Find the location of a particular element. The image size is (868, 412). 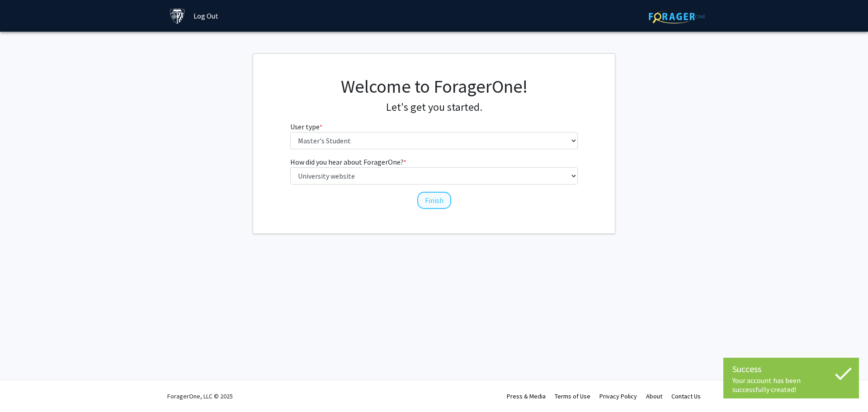

a: Privacy Policy is located at coordinates (618, 396).